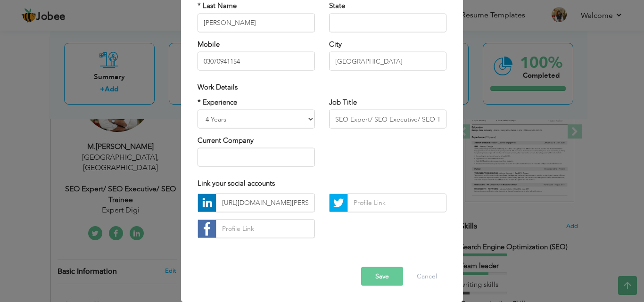 The width and height of the screenshot is (644, 302). Describe the element at coordinates (217, 87) in the screenshot. I see `span: Work Details` at that location.